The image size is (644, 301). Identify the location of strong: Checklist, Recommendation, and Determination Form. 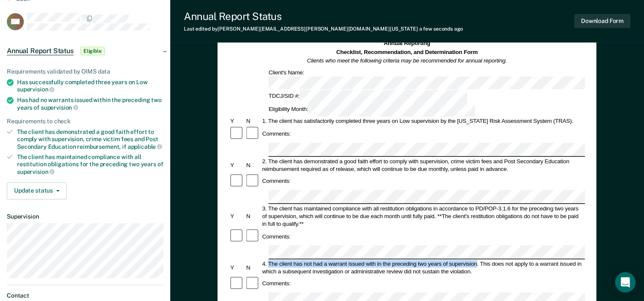
(407, 52).